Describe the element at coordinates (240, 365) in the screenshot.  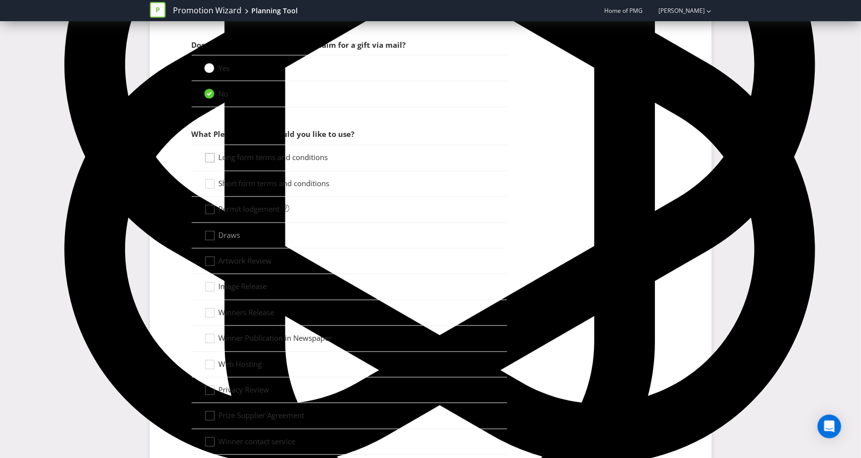
I see `span: Web Hosting` at that location.